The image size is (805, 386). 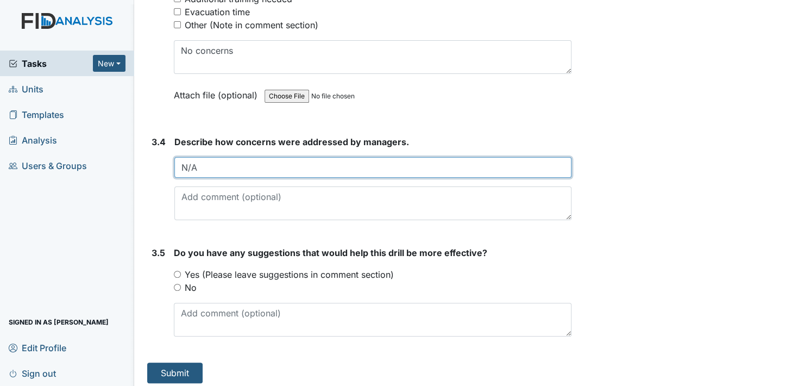 I want to click on div: Other (Note in comment section), so click(x=252, y=25).